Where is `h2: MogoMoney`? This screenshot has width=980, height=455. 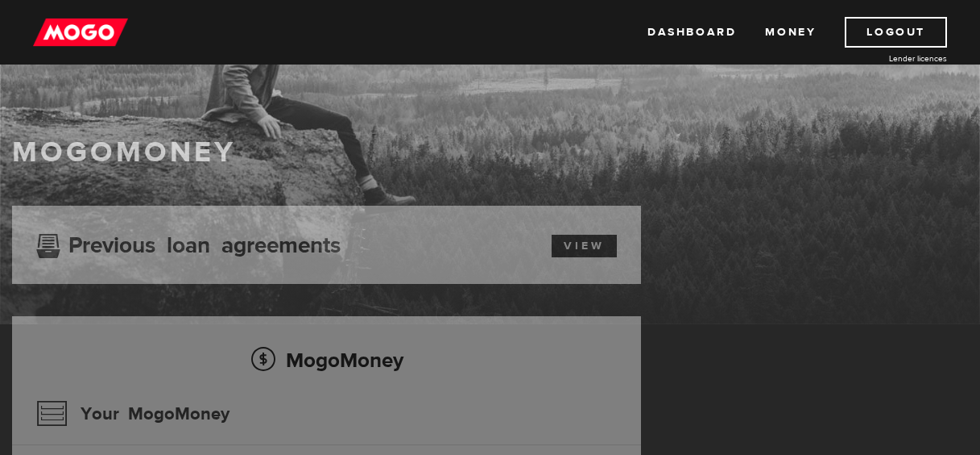
h2: MogoMoney is located at coordinates (326, 360).